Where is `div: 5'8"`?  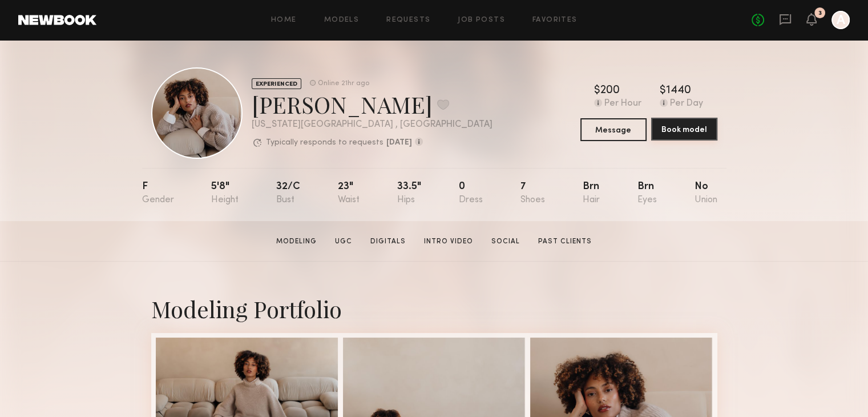
div: 5'8" is located at coordinates (225, 193).